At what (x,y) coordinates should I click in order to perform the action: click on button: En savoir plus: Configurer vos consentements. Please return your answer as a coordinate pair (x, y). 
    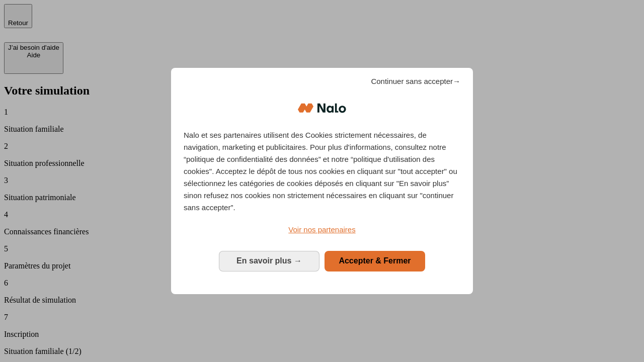
    Looking at the image, I should click on (269, 261).